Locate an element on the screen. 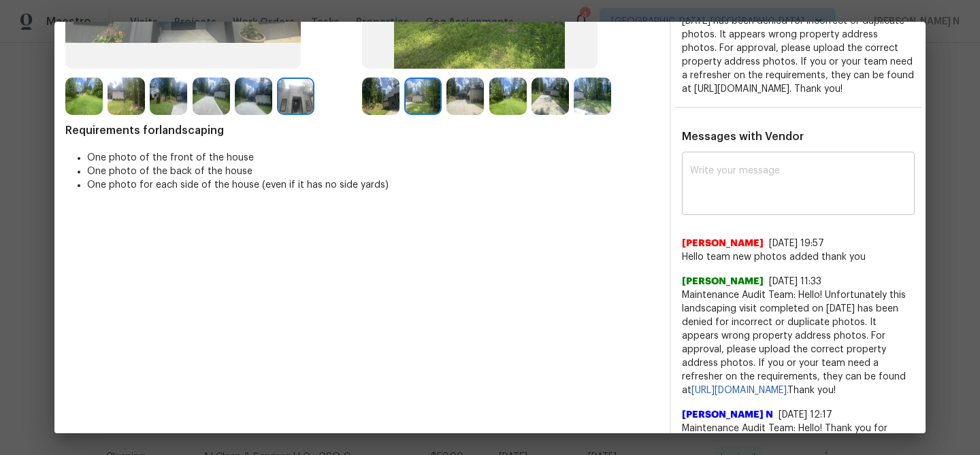 The width and height of the screenshot is (980, 455). li: One photo of the back of the house is located at coordinates (373, 171).